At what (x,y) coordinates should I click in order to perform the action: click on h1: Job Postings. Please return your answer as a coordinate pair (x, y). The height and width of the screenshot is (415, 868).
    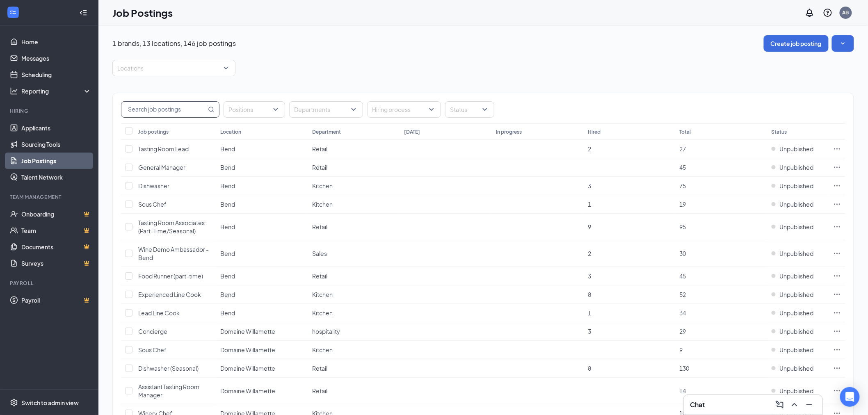
    Looking at the image, I should click on (142, 13).